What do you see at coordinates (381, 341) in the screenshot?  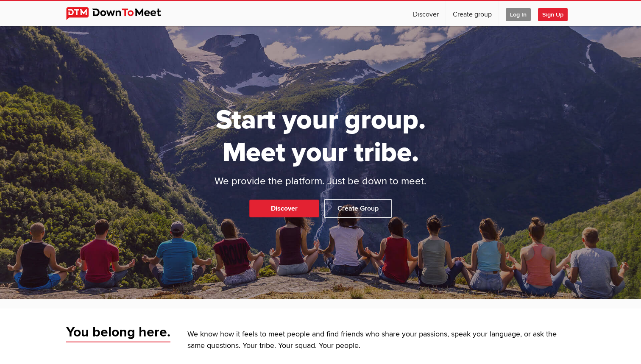 I see `p: We know how it feels to meet people and find friends who share your passions, speak your language...` at bounding box center [381, 341].